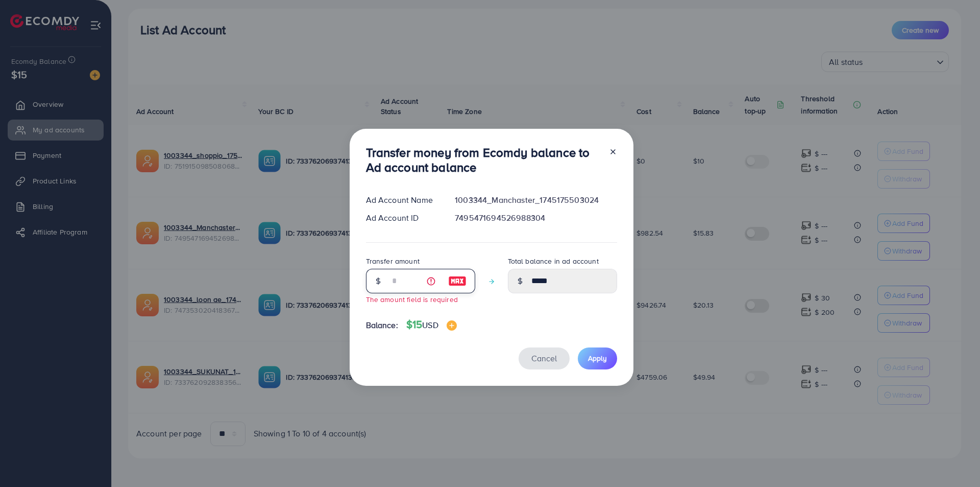 The height and width of the screenshot is (487, 980). Describe the element at coordinates (403, 200) in the screenshot. I see `div: Ad Account Name` at that location.